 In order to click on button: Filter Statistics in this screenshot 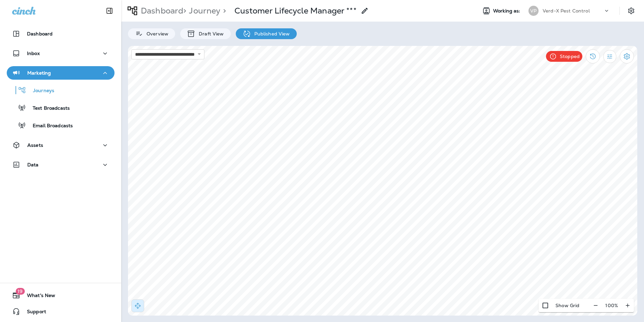, I will do `click(610, 56)`.